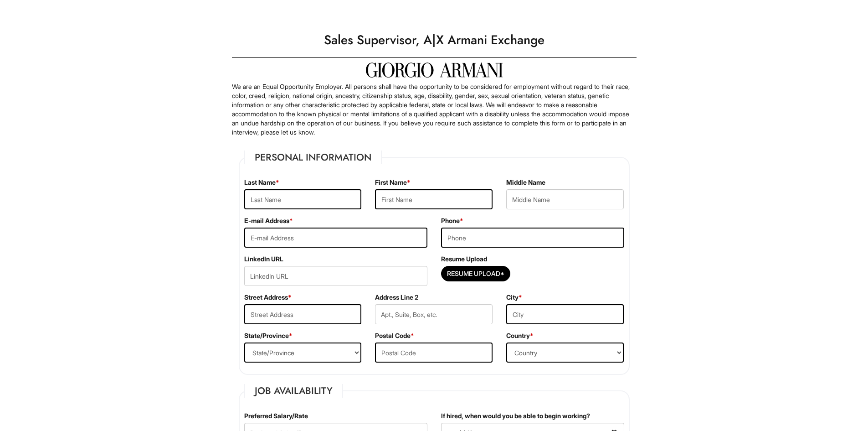  I want to click on label: City, so click(514, 297).